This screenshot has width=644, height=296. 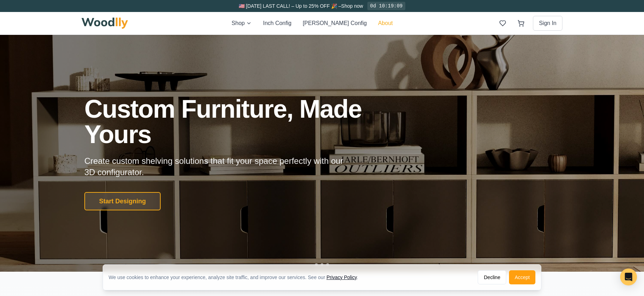 I want to click on button: About, so click(x=386, y=23).